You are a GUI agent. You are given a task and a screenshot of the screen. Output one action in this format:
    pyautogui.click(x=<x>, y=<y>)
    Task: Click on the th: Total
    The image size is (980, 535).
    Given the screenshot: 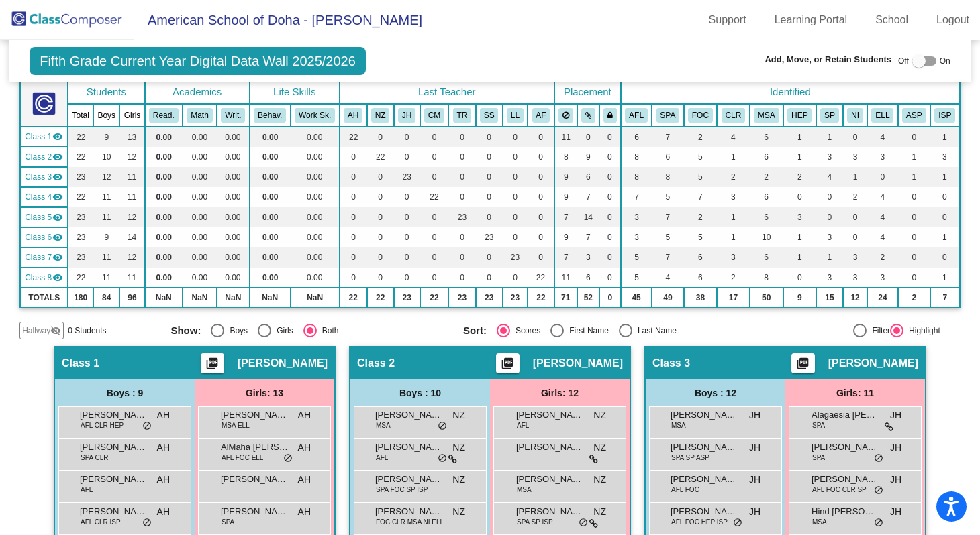 What is the action you would take?
    pyautogui.click(x=81, y=115)
    